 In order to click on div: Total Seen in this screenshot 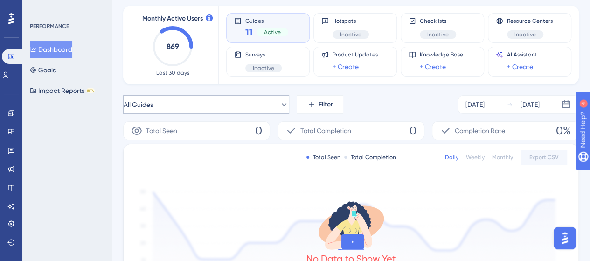, I will do `click(323, 157)`.